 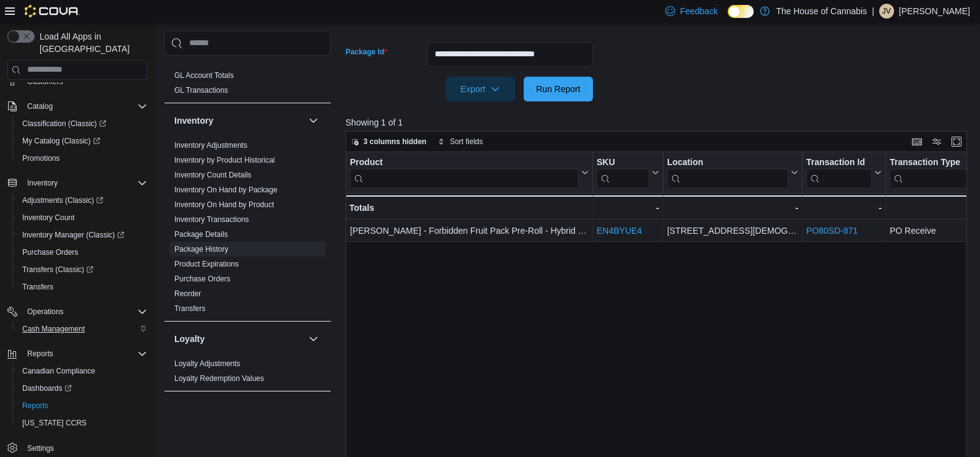 What do you see at coordinates (223, 204) in the screenshot?
I see `span: Inventory On Hand by Product` at bounding box center [223, 204].